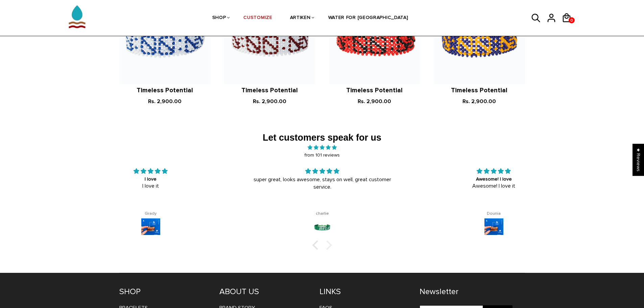  What do you see at coordinates (572, 20) in the screenshot?
I see `a: 0` at bounding box center [572, 20].